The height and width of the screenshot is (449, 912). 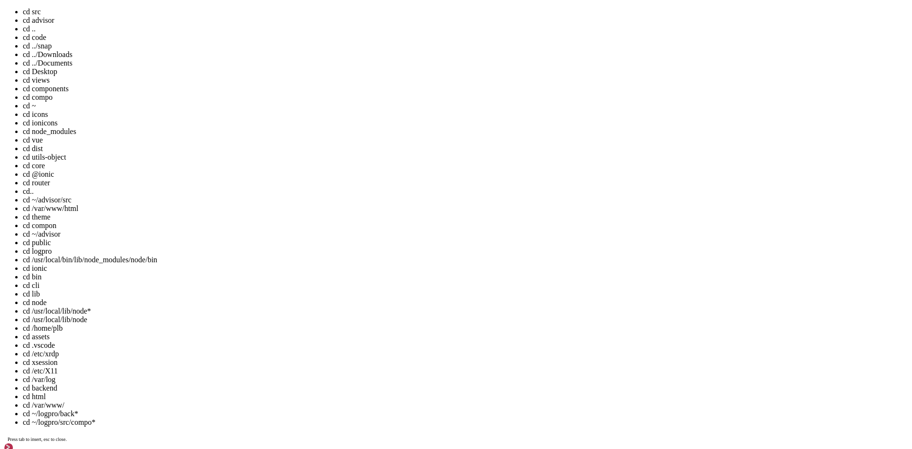 What do you see at coordinates (465, 243) in the screenshot?
I see `li: cd public` at bounding box center [465, 243].